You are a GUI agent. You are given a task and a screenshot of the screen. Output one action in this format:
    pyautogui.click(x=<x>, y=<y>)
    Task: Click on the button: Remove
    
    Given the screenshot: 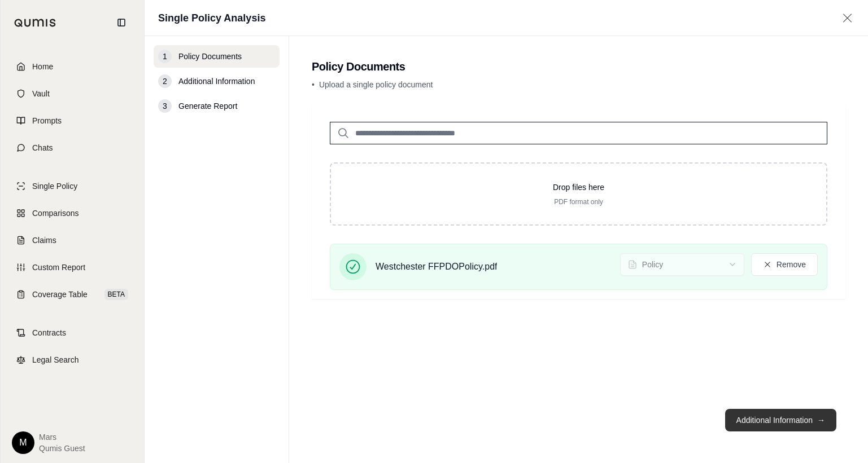 What is the action you would take?
    pyautogui.click(x=784, y=265)
    